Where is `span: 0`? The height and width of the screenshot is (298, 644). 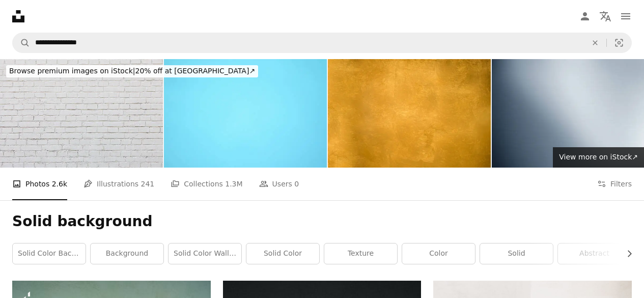 span: 0 is located at coordinates (296, 184).